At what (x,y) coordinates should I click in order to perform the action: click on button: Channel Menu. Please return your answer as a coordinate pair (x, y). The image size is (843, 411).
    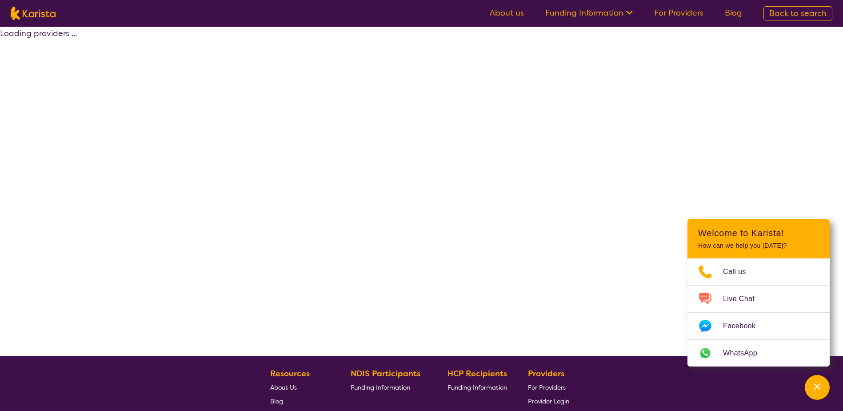
    Looking at the image, I should click on (818, 387).